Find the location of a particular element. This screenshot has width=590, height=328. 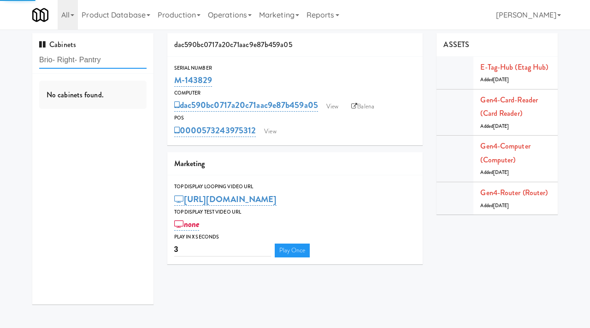

a: dac590bc0717a20c71aac9e87b459a05 is located at coordinates (246, 105).